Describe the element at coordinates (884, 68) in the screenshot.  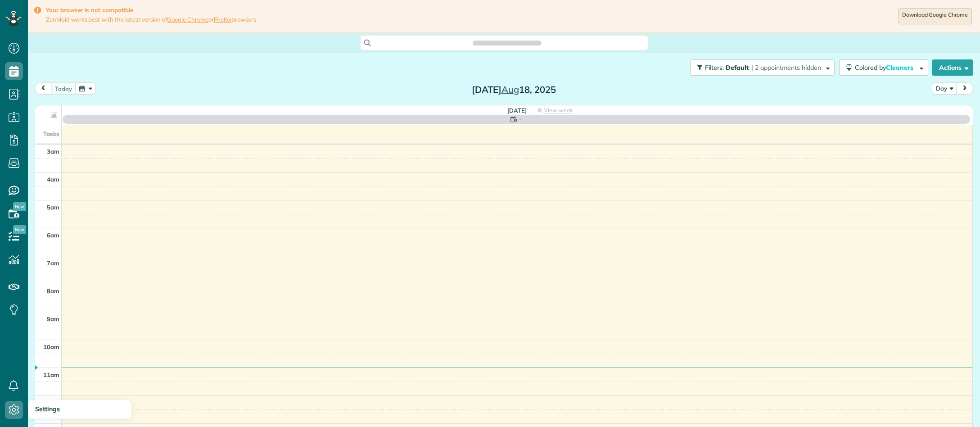
I see `button: Colored byCleaners` at that location.